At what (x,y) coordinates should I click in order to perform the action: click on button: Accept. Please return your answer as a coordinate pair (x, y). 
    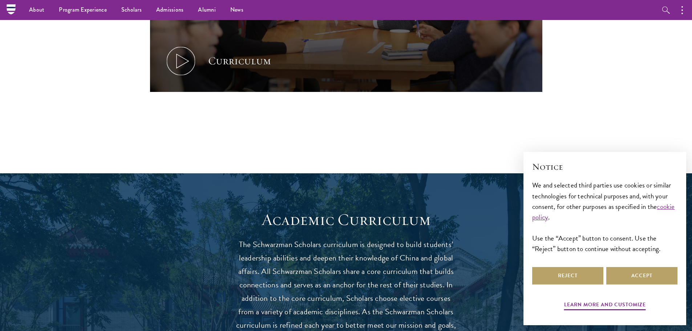
    Looking at the image, I should click on (642, 276).